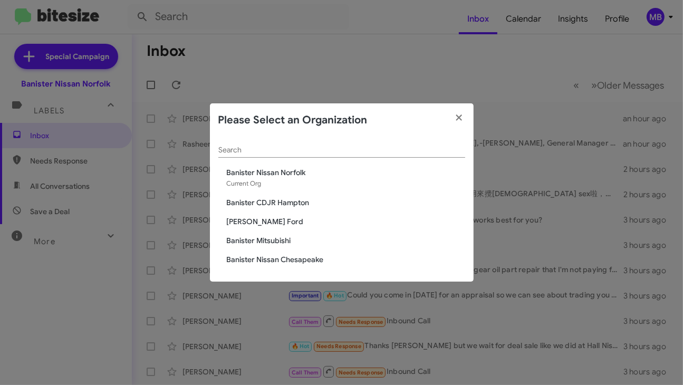 The image size is (683, 385). Describe the element at coordinates (346, 203) in the screenshot. I see `span: Banister CDJR Hampton` at that location.